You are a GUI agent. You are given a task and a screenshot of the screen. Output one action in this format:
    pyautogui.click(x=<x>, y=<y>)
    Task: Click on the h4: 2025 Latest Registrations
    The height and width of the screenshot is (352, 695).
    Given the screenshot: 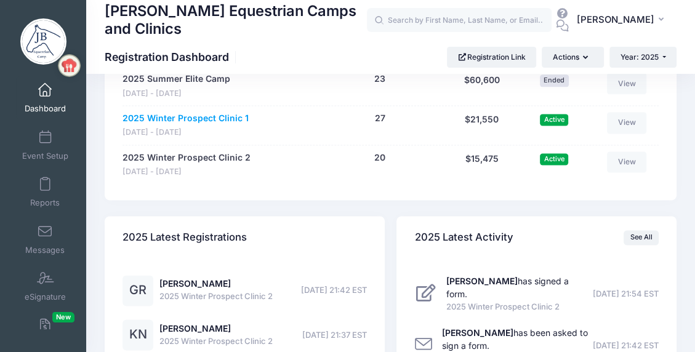 What is the action you would take?
    pyautogui.click(x=185, y=237)
    